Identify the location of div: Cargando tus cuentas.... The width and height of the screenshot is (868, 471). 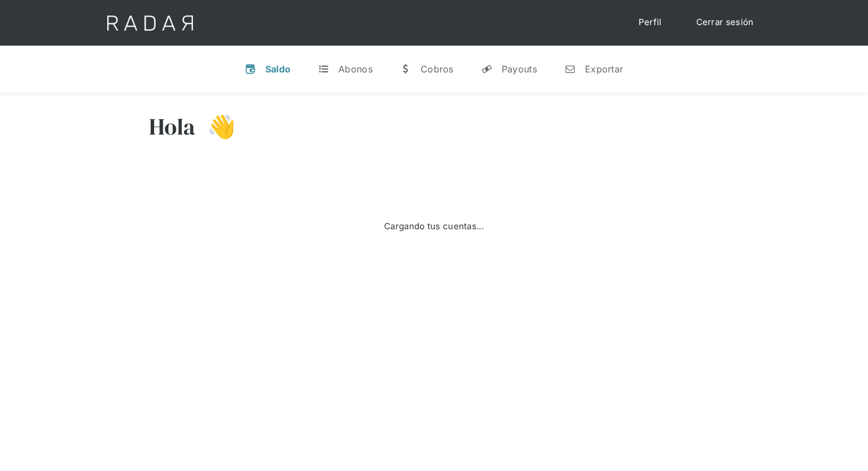
(434, 226).